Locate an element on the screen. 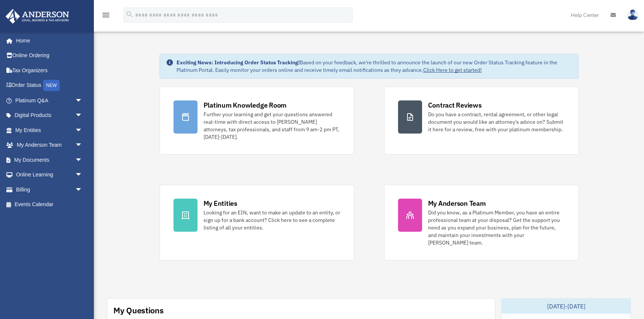 The image size is (644, 319). a: Platinum Knowledge Room Further your learning and get your questions answered real-time with dire... is located at coordinates (257, 120).